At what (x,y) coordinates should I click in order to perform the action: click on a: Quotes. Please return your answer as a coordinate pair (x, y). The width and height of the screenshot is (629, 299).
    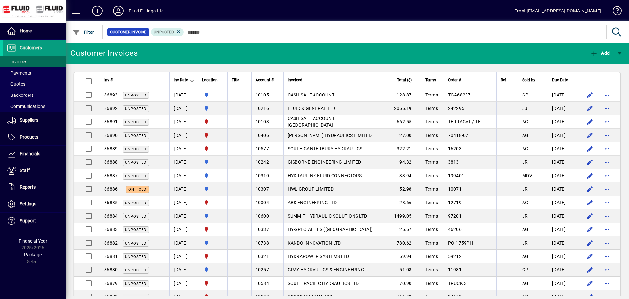
    Looking at the image, I should click on (34, 84).